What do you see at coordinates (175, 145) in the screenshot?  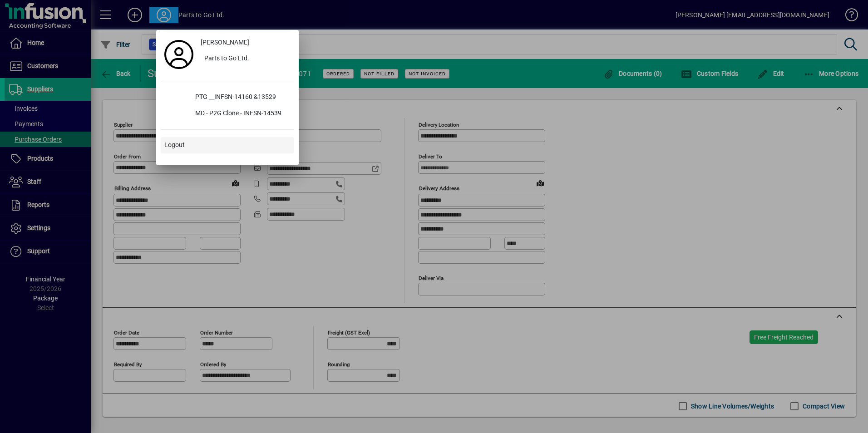 I see `span: Logout` at bounding box center [175, 145].